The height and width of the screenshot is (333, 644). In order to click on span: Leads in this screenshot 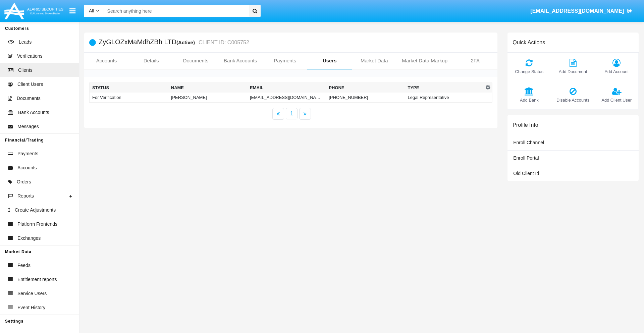, I will do `click(26, 42)`.